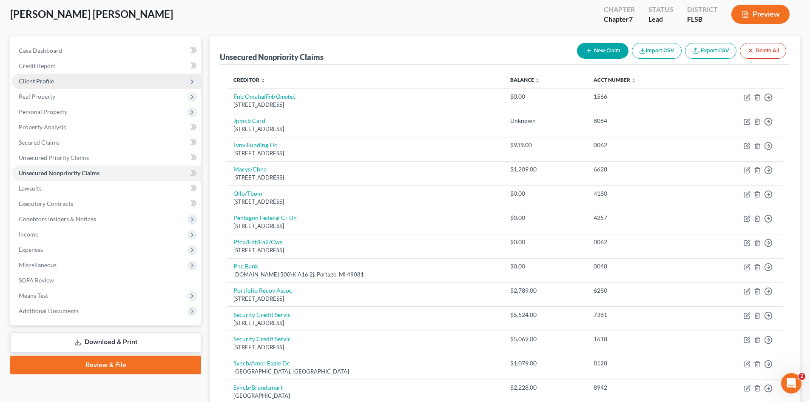  Describe the element at coordinates (640, 218) in the screenshot. I see `div: 4257` at that location.